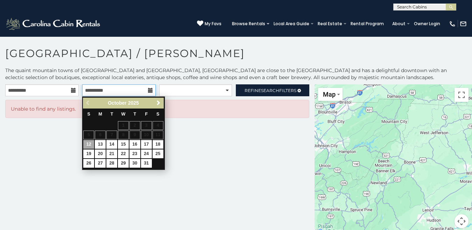 The image size is (472, 230). I want to click on a: 14, so click(112, 144).